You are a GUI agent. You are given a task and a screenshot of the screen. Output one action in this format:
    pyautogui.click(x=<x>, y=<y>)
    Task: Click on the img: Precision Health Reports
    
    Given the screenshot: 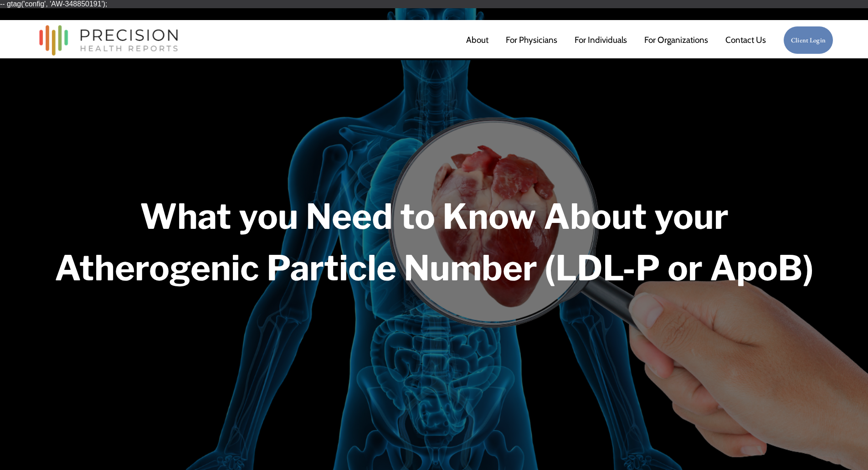 What is the action you would take?
    pyautogui.click(x=109, y=40)
    